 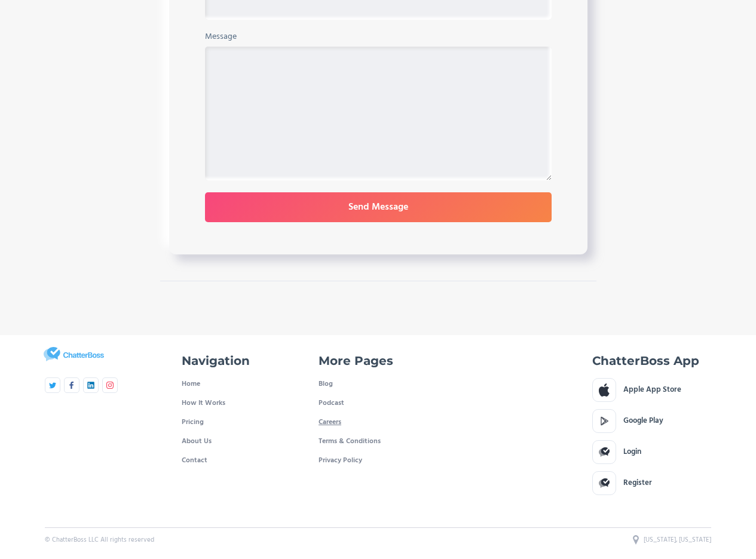 What do you see at coordinates (192, 423) in the screenshot?
I see `a: Pricing` at bounding box center [192, 423].